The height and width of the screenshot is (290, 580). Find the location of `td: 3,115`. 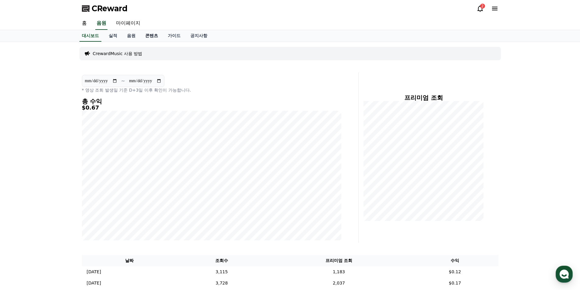

td: 3,115 is located at coordinates (222, 272).